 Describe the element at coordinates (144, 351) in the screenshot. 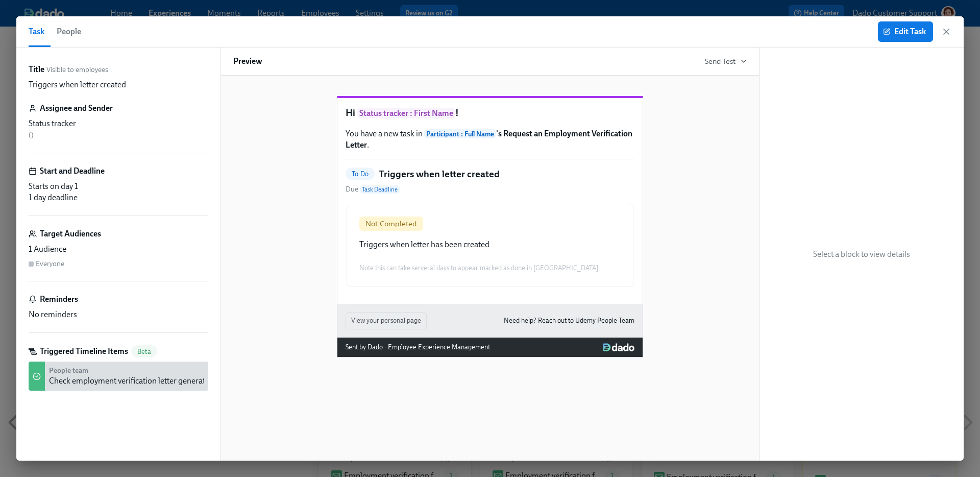

I see `span: Beta` at that location.